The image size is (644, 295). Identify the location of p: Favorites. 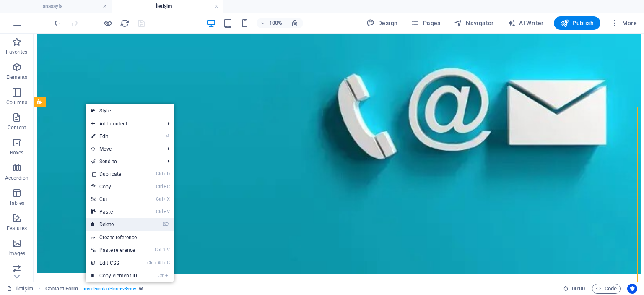
(16, 52).